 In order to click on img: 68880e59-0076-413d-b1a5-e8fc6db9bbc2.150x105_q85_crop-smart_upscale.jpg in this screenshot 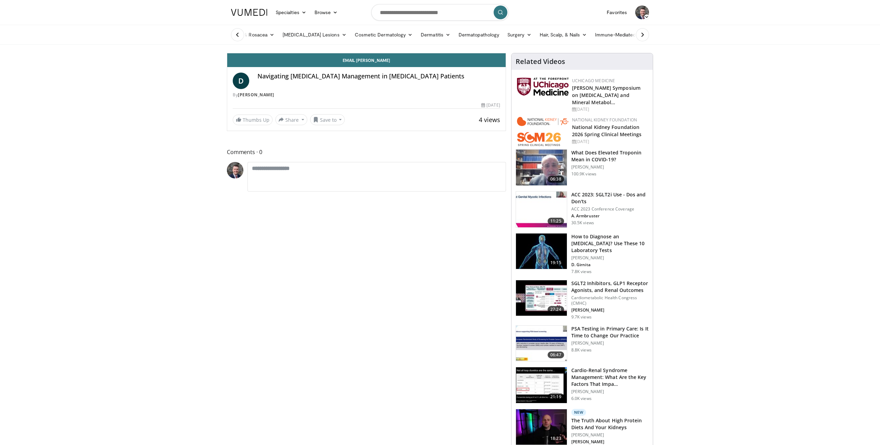, I will do `click(541, 385)`.